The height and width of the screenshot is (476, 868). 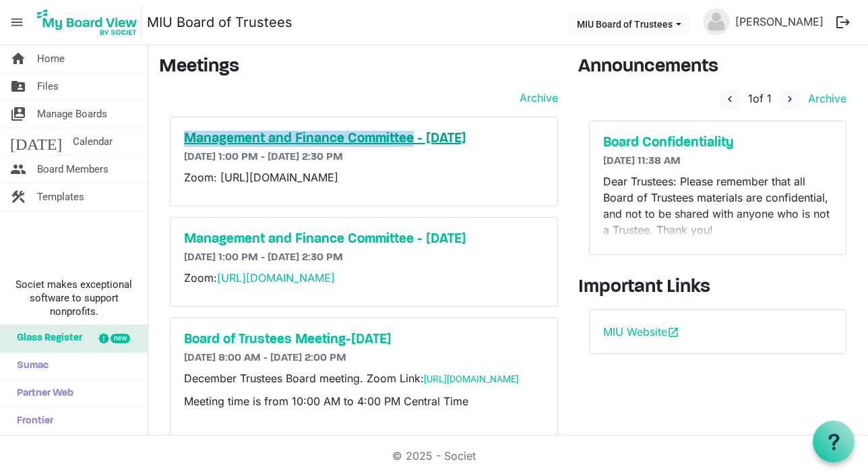 What do you see at coordinates (42, 394) in the screenshot?
I see `span: Partner Web` at bounding box center [42, 394].